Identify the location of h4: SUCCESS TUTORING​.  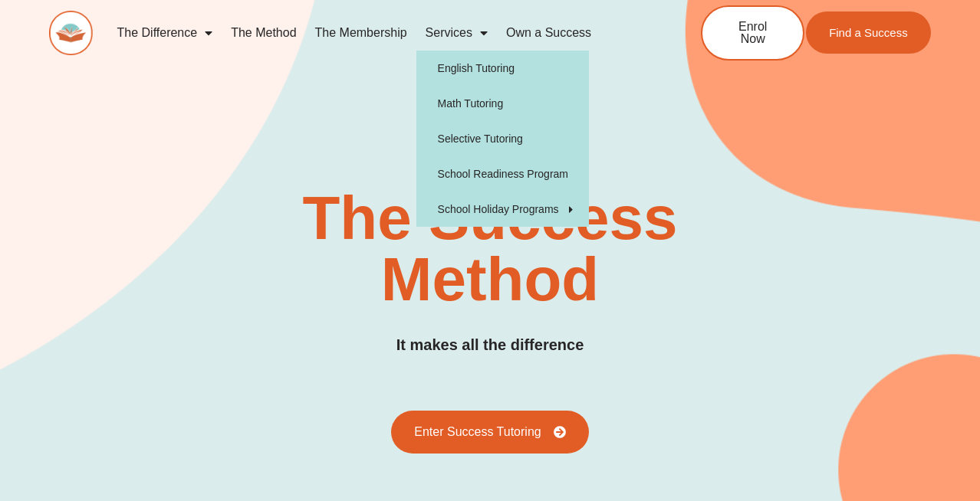
(490, 158).